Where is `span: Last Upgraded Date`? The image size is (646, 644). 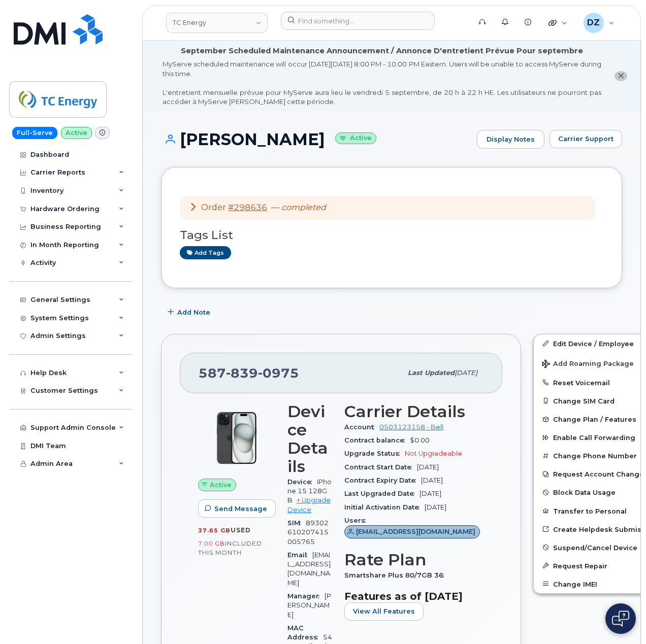
span: Last Upgraded Date is located at coordinates (381, 493).